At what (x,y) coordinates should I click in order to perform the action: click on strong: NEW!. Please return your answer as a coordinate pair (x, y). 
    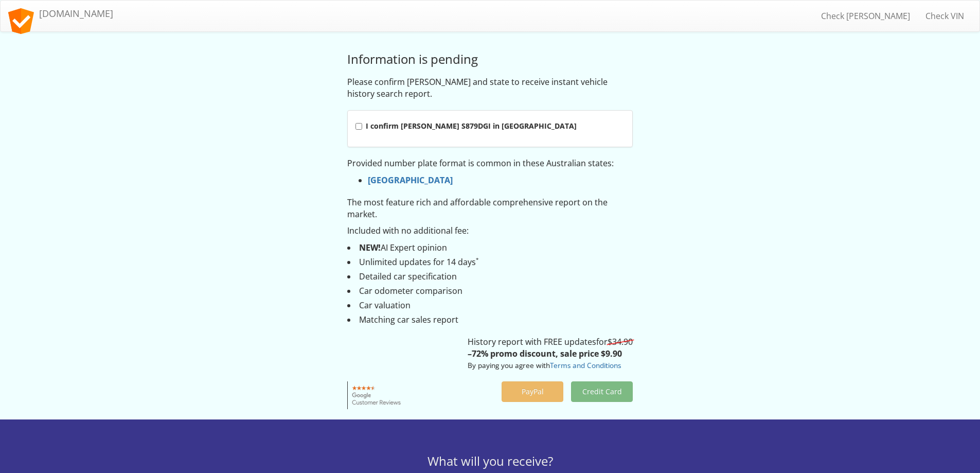
    Looking at the image, I should click on (370, 248).